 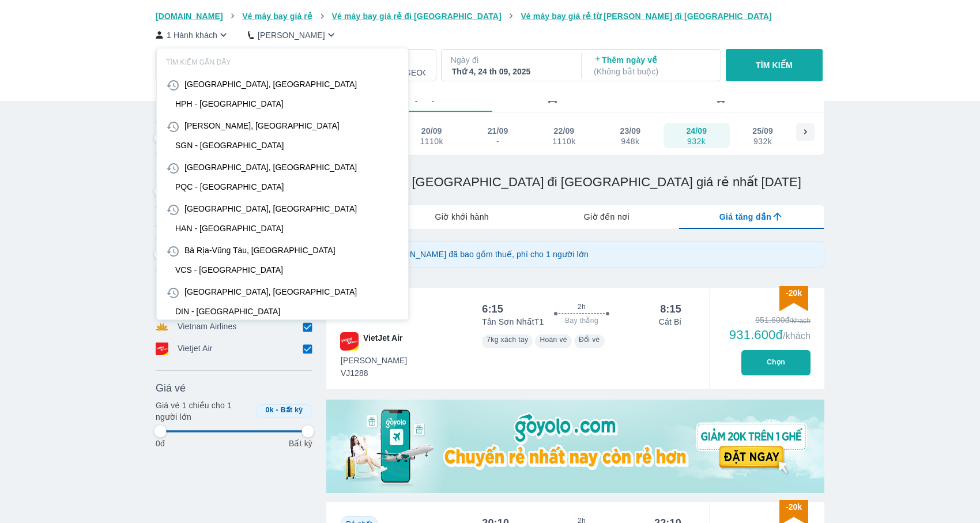 I want to click on button: 1 Hành khách, so click(x=193, y=35).